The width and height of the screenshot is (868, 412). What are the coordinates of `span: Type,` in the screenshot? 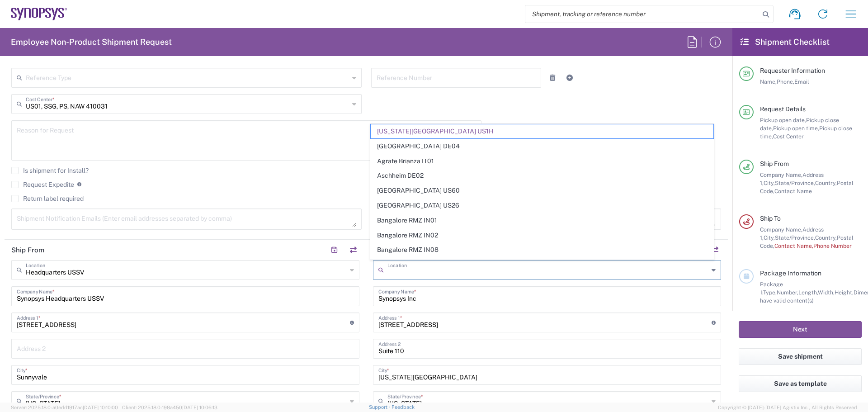 It's located at (770, 292).